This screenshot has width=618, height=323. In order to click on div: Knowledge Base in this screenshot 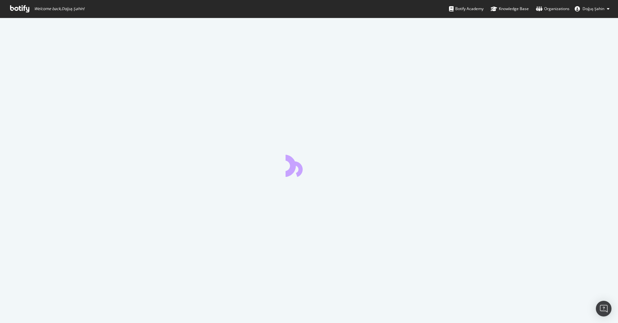, I will do `click(510, 9)`.